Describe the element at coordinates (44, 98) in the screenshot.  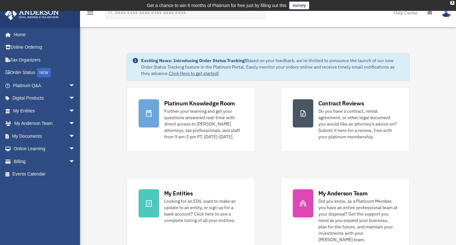
I see `a: Digital Productsarrow_drop_down` at that location.